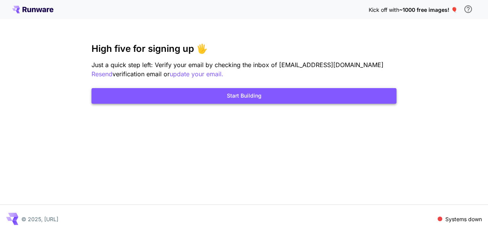 Image resolution: width=488 pixels, height=233 pixels. What do you see at coordinates (141, 74) in the screenshot?
I see `span: verification email or` at bounding box center [141, 74].